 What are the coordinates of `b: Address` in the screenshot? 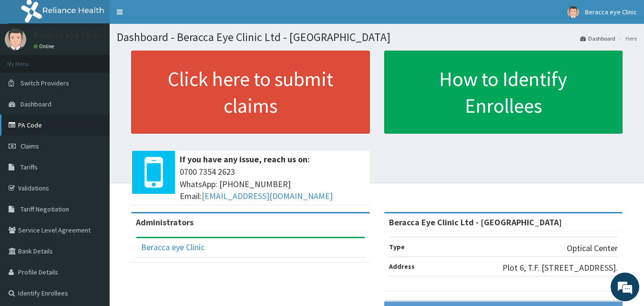 It's located at (402, 266).